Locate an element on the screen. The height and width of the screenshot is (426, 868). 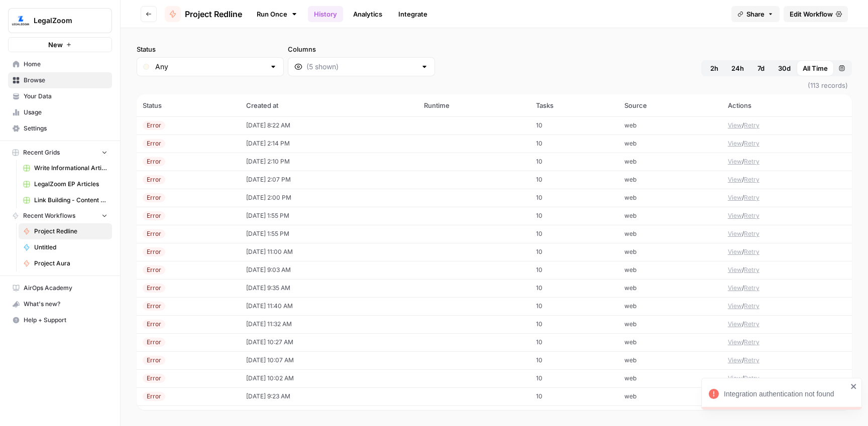
a: Home is located at coordinates (60, 64).